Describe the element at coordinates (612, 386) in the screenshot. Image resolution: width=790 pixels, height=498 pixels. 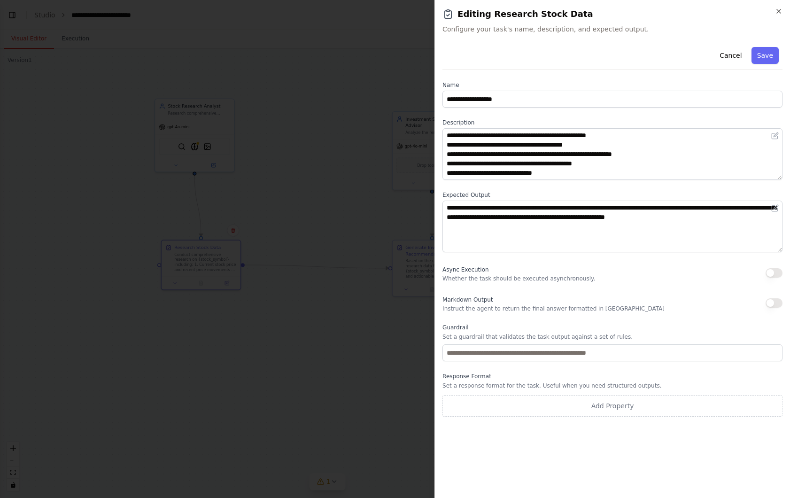
I see `p: Set a response format for the task. Useful when you need structured outputs.` at that location.